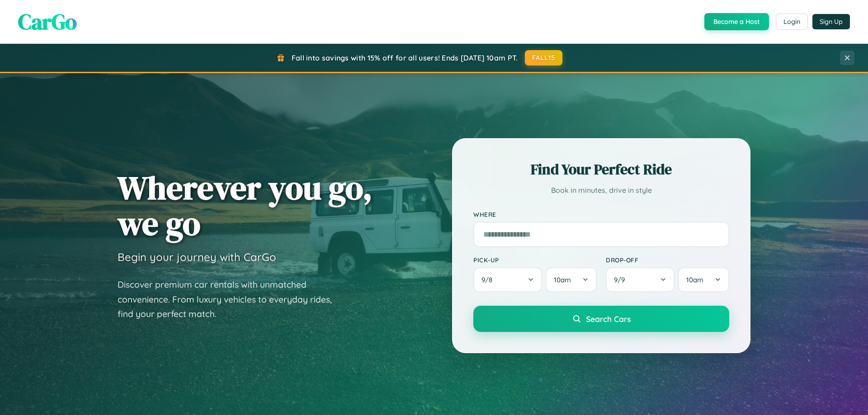  Describe the element at coordinates (535, 260) in the screenshot. I see `label: Pick-up` at that location.